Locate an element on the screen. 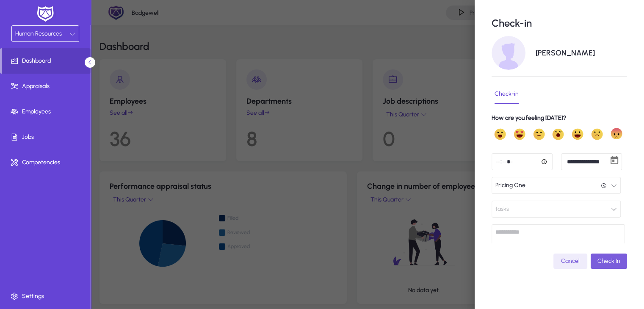 The image size is (644, 309). a: Employees is located at coordinates (47, 112).